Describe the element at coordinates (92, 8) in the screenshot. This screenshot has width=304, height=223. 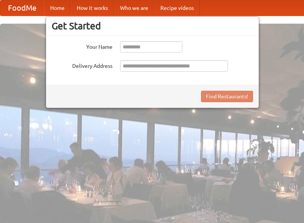
I see `a: How it works` at that location.